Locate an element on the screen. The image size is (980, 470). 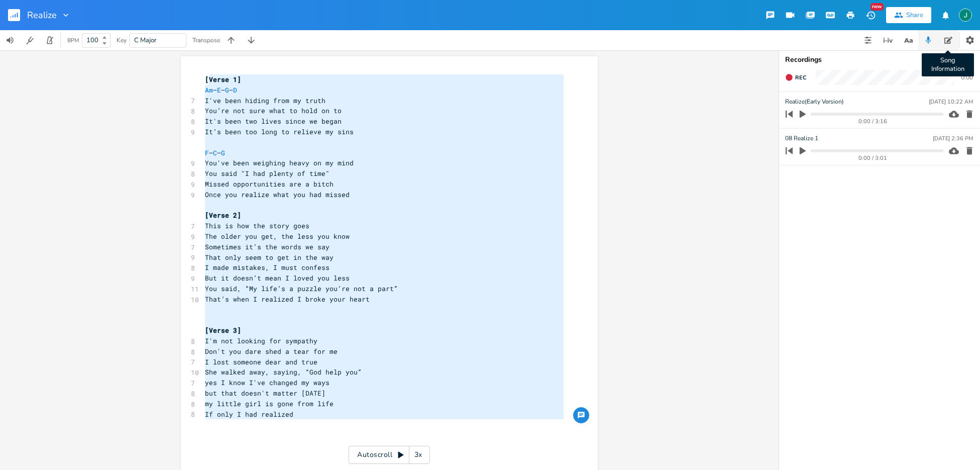
button: Upload is located at coordinates (956, 60).